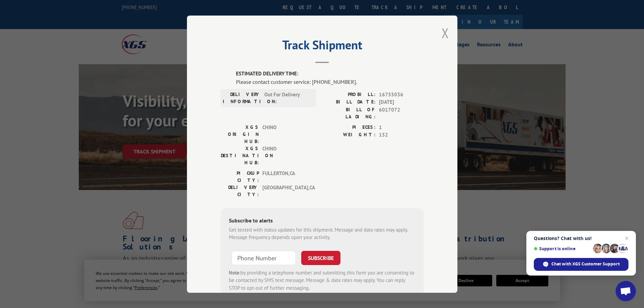  I want to click on h2: Track Shipment, so click(322, 47).